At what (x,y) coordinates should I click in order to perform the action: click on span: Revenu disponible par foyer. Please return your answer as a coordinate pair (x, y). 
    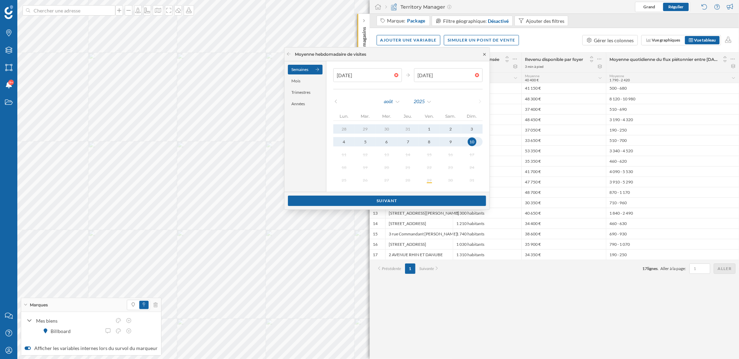
    Looking at the image, I should click on (554, 59).